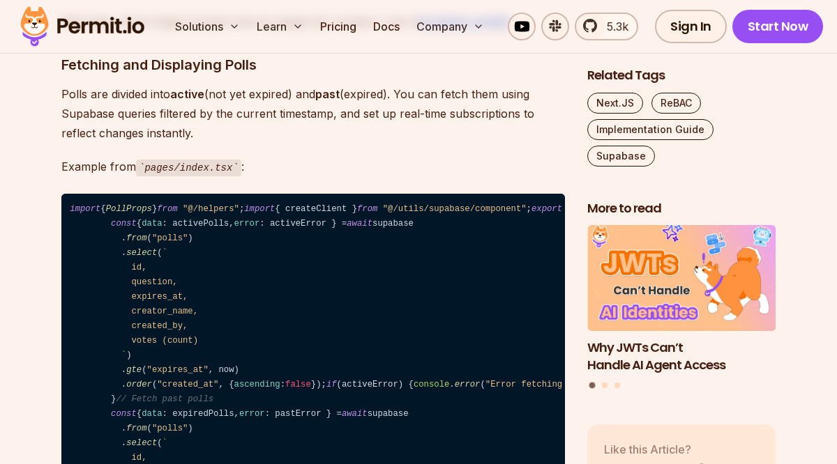  Describe the element at coordinates (331, 385) in the screenshot. I see `span: if` at that location.